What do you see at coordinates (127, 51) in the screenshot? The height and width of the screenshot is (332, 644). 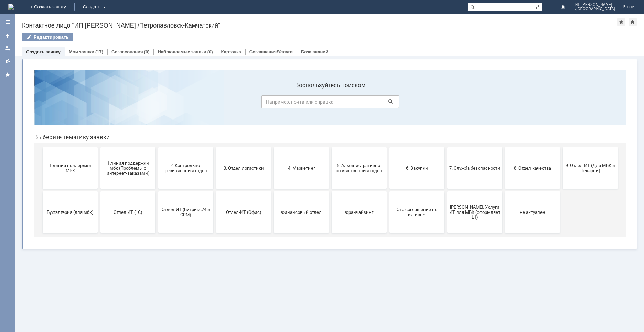 I see `a: Согласования` at bounding box center [127, 51].